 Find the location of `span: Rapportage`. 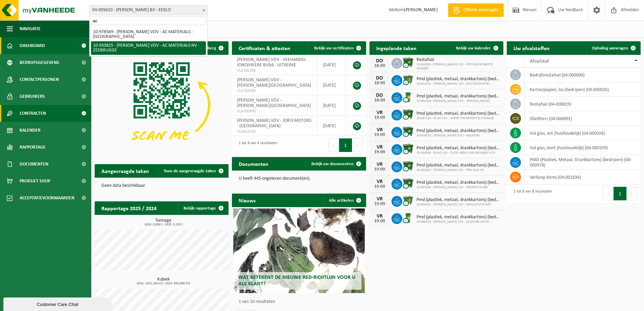

span: Rapportage is located at coordinates (33, 147).